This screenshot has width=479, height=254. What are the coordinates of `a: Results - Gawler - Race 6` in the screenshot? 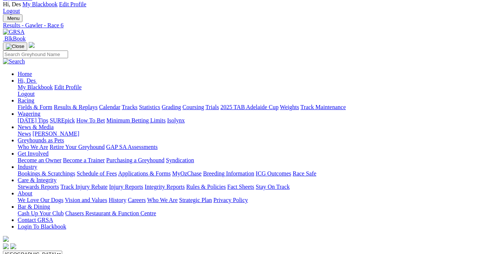 It's located at (240, 25).